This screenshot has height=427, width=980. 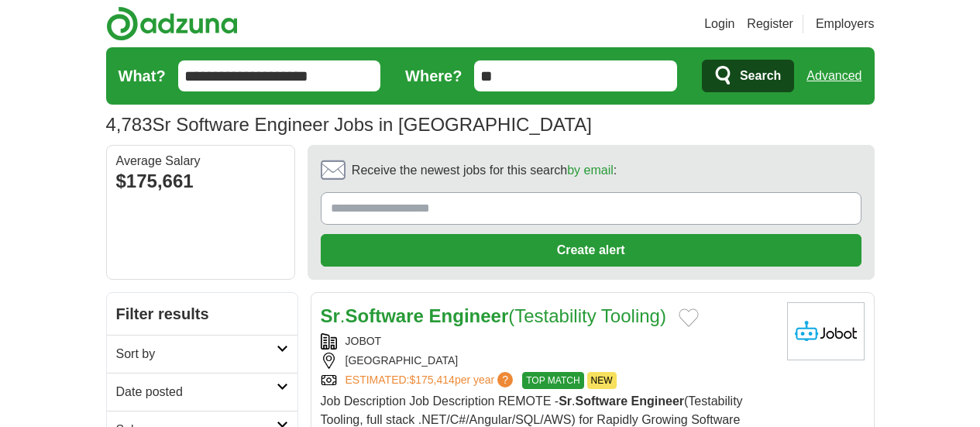 I want to click on button: Search, so click(x=748, y=76).